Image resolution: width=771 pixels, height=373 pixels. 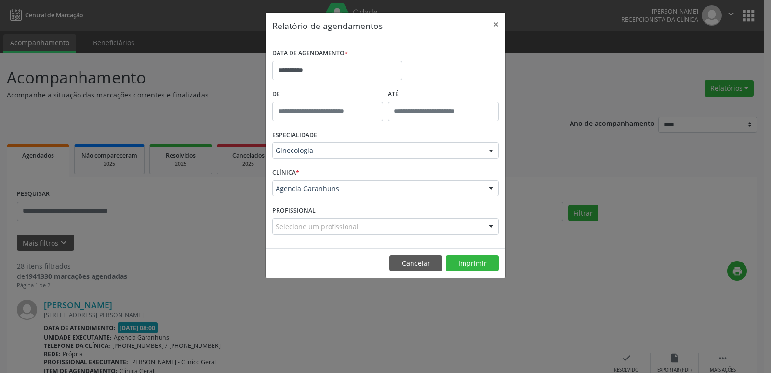 I want to click on label: De, so click(x=328, y=94).